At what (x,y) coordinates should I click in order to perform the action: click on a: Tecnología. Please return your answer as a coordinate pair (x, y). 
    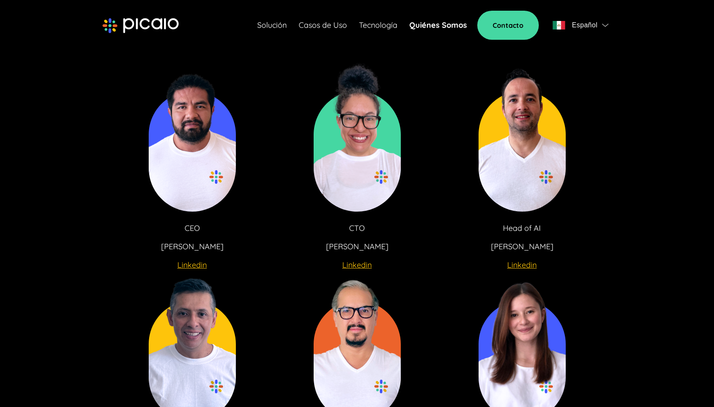
    Looking at the image, I should click on (378, 25).